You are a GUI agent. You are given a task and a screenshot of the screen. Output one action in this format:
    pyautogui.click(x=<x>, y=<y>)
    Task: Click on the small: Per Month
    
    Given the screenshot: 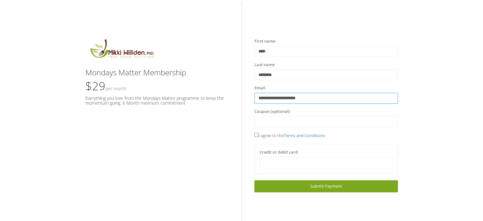 What is the action you would take?
    pyautogui.click(x=116, y=88)
    